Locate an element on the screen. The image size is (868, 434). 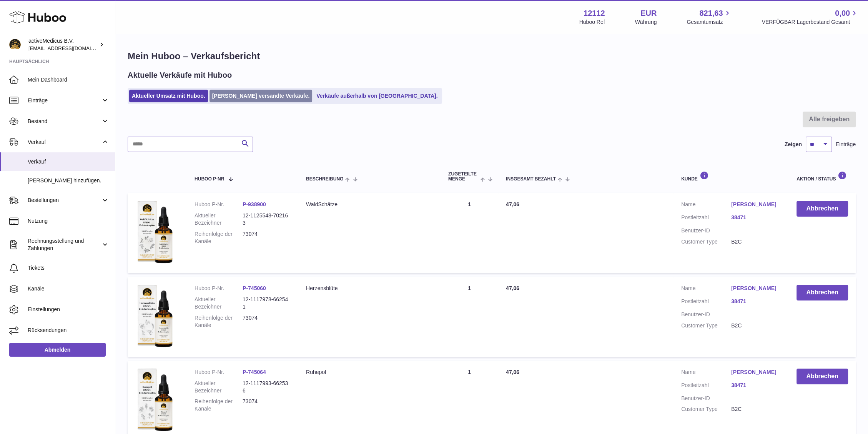
span: Bestellungen is located at coordinates (64, 200).